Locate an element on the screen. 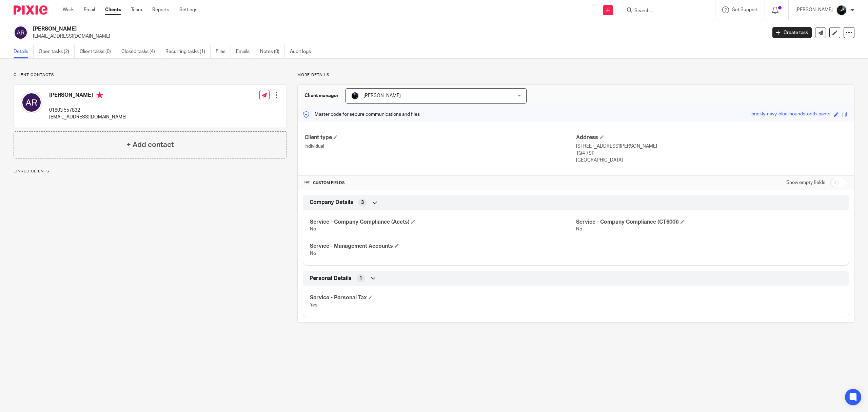  h4: + Add contact is located at coordinates (150, 145).